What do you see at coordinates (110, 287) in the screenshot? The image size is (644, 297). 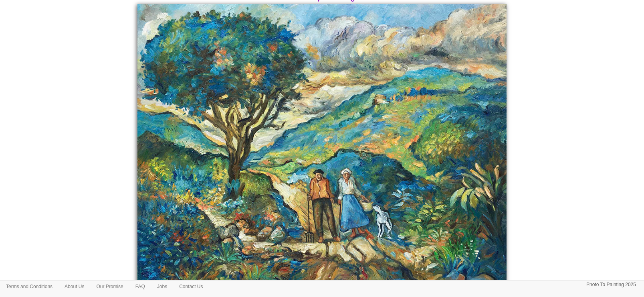 I see `a: Our Promise` at bounding box center [110, 287].